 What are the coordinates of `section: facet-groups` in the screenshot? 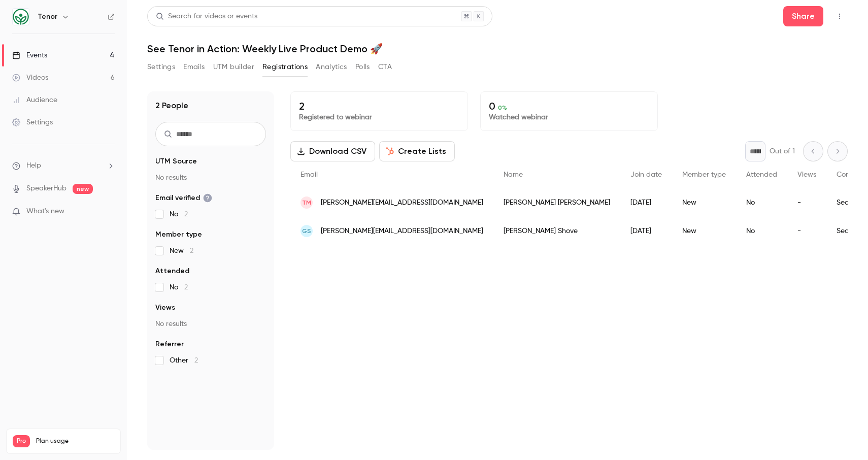 It's located at (211, 261).